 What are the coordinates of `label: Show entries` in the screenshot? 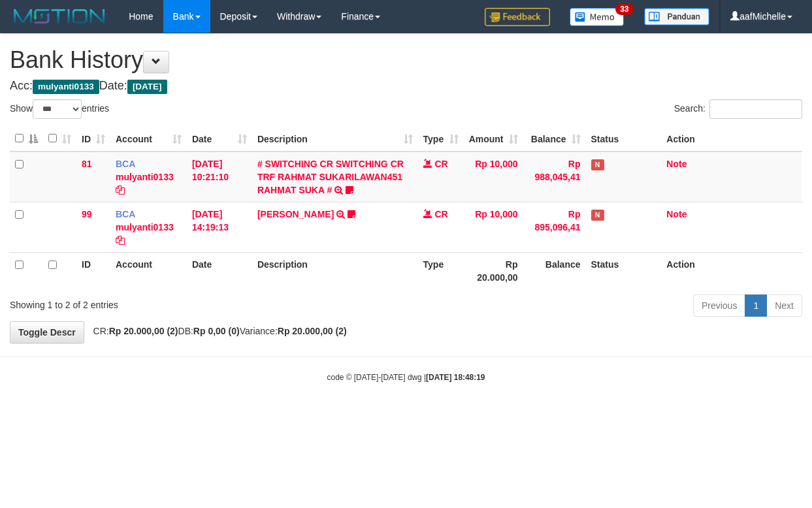 It's located at (59, 109).